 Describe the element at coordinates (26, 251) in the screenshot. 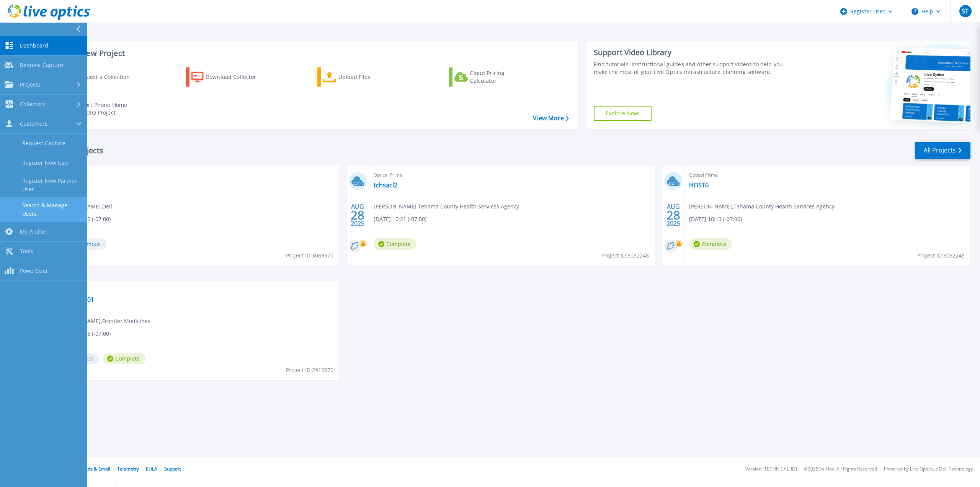

I see `span: Tools` at that location.